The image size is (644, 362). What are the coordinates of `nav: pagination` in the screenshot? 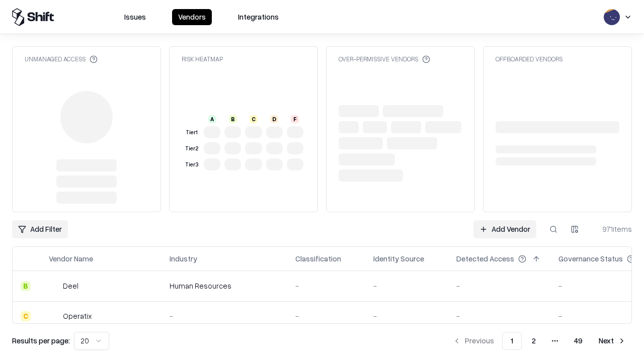 It's located at (540, 341).